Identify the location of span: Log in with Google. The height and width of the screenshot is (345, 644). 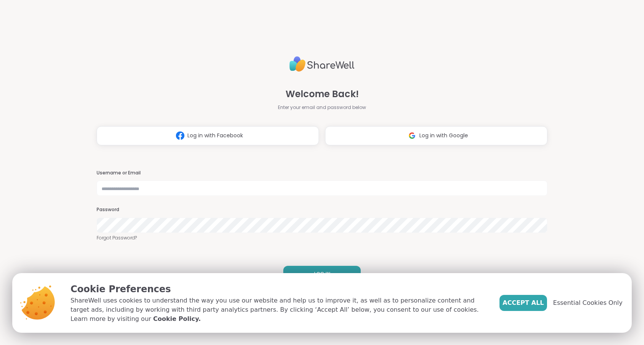
(443, 135).